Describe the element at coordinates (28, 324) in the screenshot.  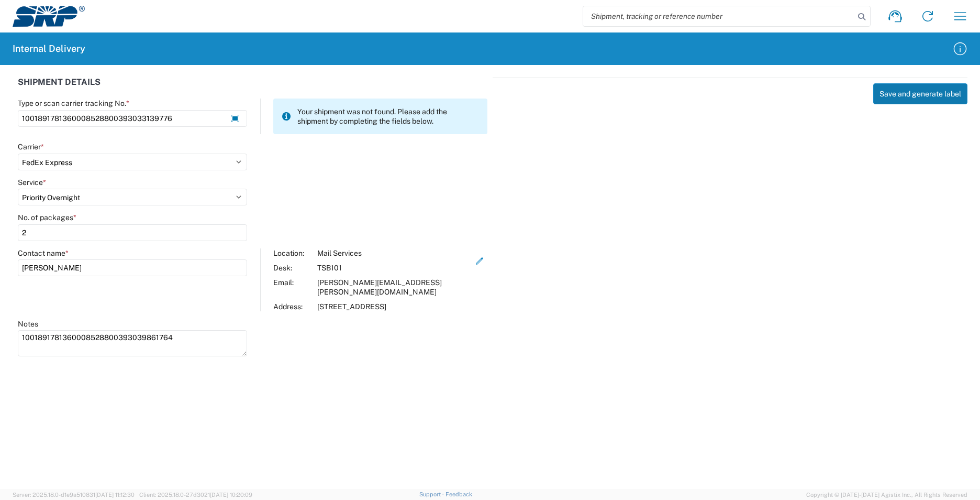
I see `label: Notes` at that location.